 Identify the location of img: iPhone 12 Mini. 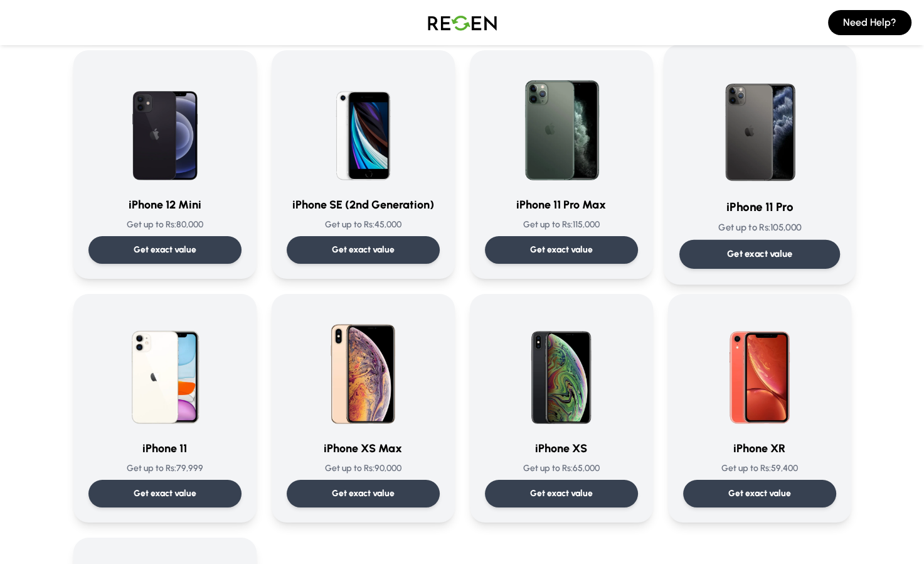
(165, 126).